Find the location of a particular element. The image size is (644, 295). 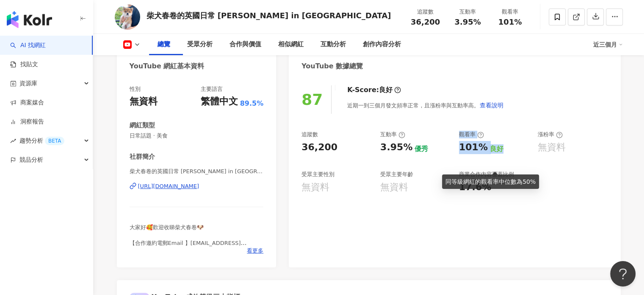

a: searchAI 找網紅 is located at coordinates (28, 46).